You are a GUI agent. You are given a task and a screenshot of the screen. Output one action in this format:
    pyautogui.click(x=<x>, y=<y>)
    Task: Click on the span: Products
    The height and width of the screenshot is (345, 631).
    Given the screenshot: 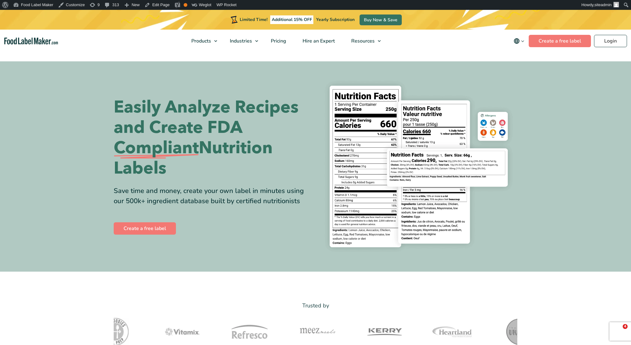 What is the action you would take?
    pyautogui.click(x=201, y=41)
    